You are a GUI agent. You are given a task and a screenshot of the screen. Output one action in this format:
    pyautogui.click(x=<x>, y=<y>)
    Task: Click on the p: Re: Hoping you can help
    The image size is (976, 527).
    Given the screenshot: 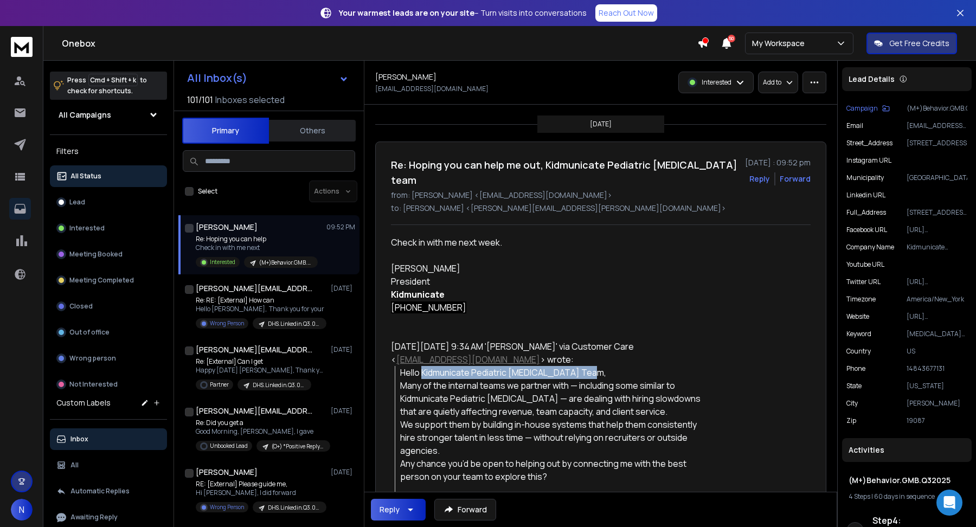 What is the action you would take?
    pyautogui.click(x=256, y=239)
    